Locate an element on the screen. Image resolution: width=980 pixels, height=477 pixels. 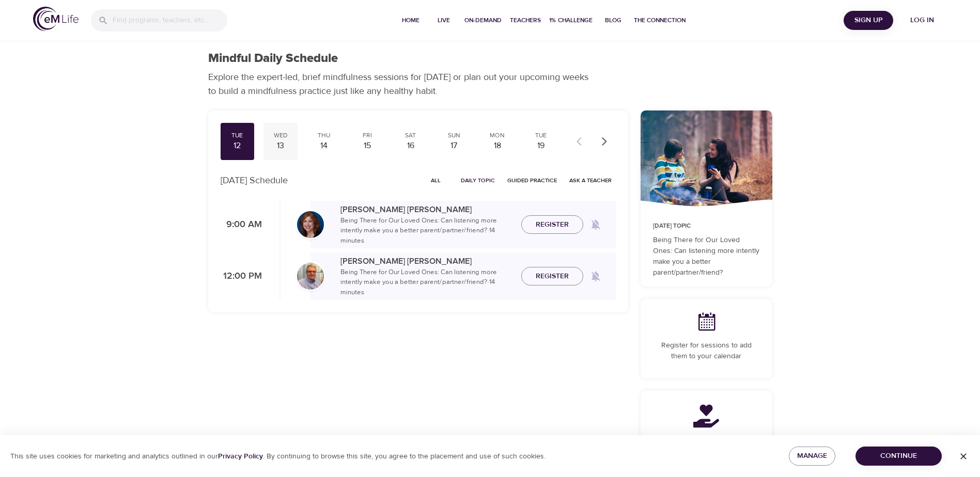
button: Log in is located at coordinates (922, 20).